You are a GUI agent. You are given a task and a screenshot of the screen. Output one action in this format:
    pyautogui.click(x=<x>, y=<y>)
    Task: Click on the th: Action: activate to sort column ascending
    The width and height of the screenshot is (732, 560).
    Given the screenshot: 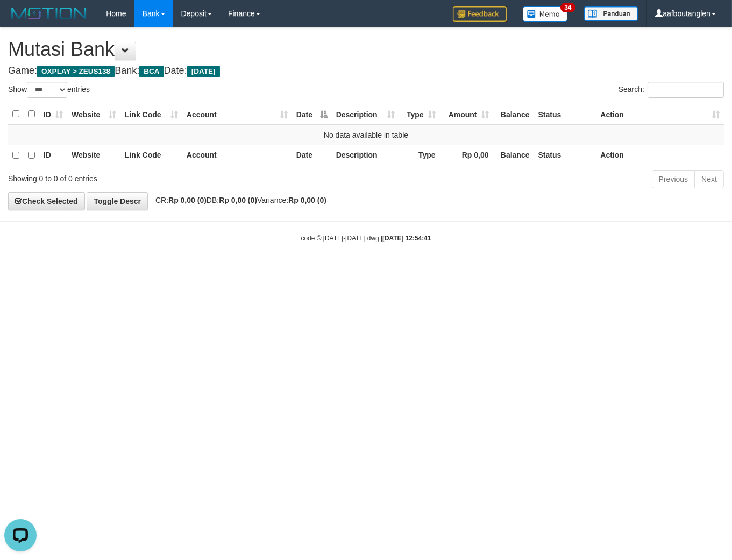 What is the action you would take?
    pyautogui.click(x=660, y=114)
    